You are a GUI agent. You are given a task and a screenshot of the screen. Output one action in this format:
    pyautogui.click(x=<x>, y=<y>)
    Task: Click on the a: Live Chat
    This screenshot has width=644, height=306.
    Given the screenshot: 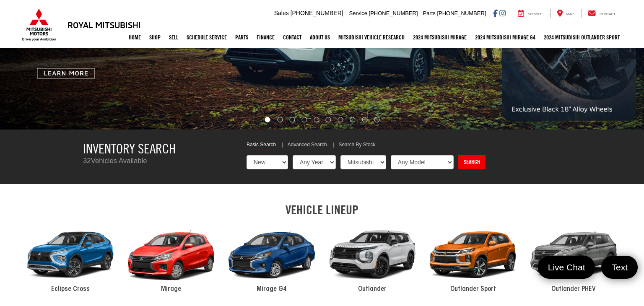 What is the action you would take?
    pyautogui.click(x=566, y=267)
    